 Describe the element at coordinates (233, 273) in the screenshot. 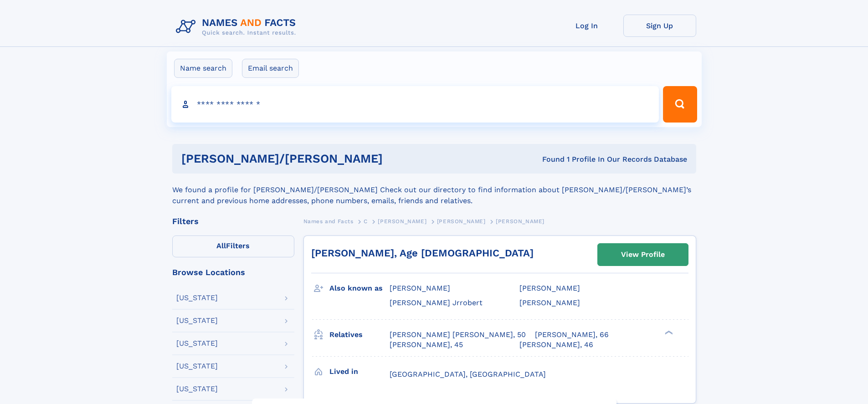

I see `div: Browse Locations` at that location.